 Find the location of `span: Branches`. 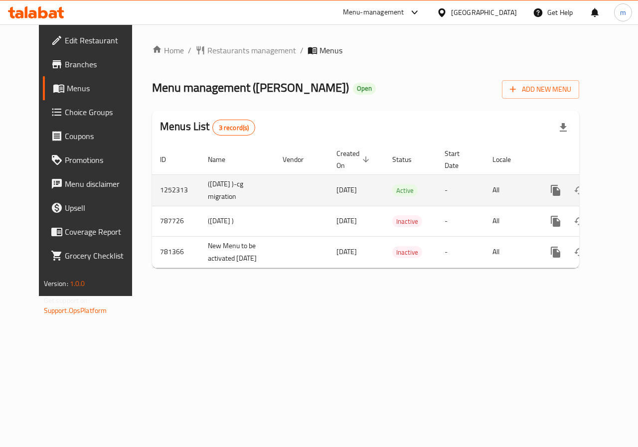

span: Branches is located at coordinates (101, 64).